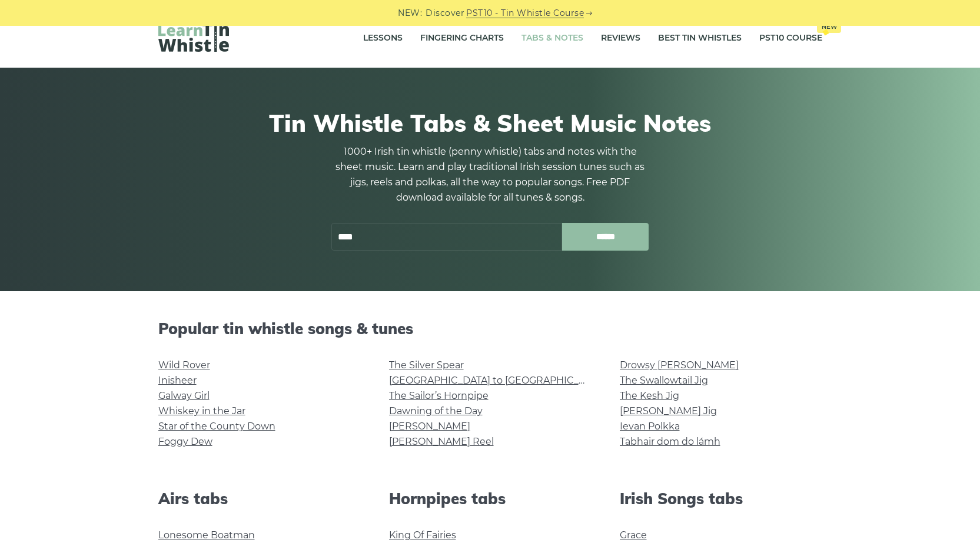 The image size is (980, 543). I want to click on h2: Airs tabs, so click(259, 498).